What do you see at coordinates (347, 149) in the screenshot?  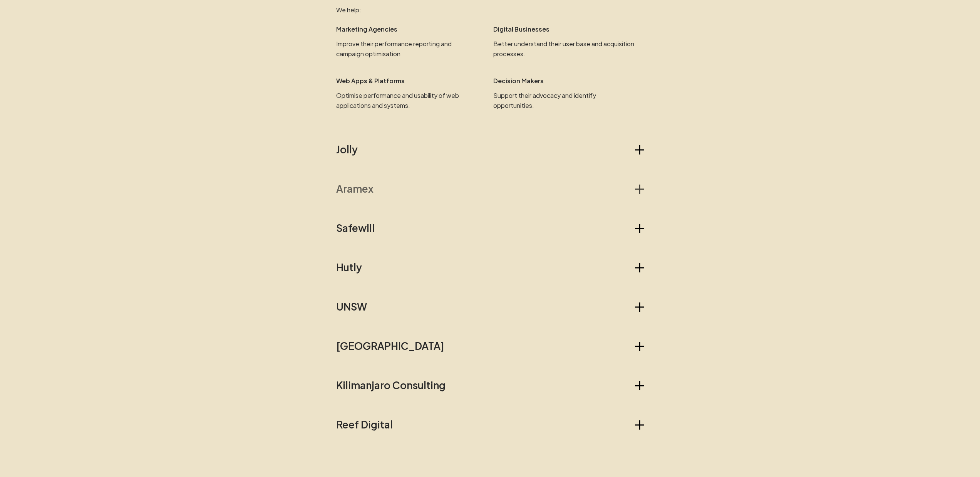 I see `h2: Jolly` at bounding box center [347, 149].